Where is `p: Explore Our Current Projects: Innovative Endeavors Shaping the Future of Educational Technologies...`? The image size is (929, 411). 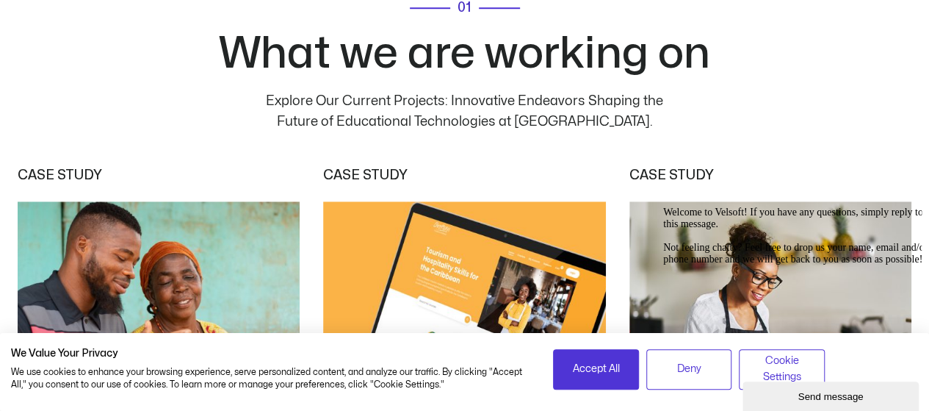
p: Explore Our Current Projects: Innovative Endeavors Shaping the Future of Educational Technologies... is located at coordinates (465, 112).